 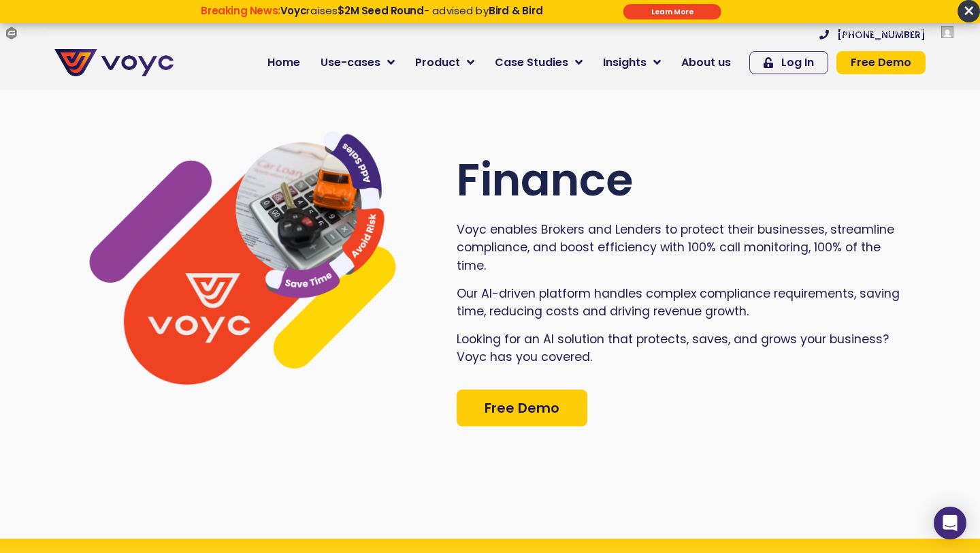 What do you see at coordinates (672, 12) in the screenshot?
I see `div: Submit` at bounding box center [672, 12].